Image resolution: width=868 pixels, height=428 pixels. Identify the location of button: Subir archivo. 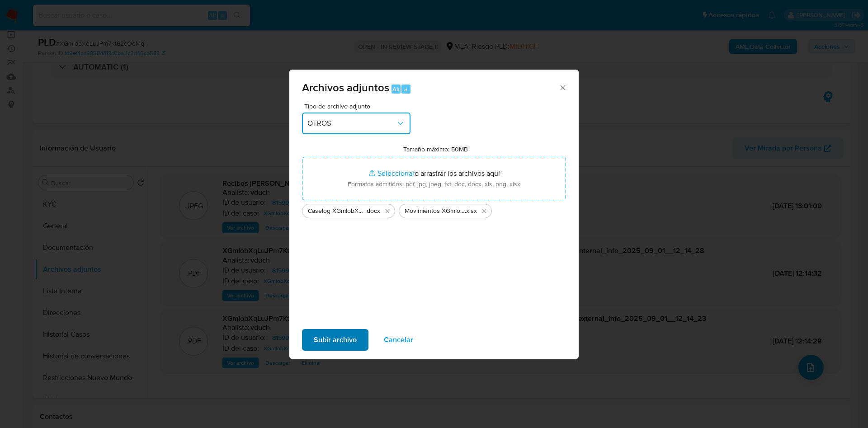
(335, 340).